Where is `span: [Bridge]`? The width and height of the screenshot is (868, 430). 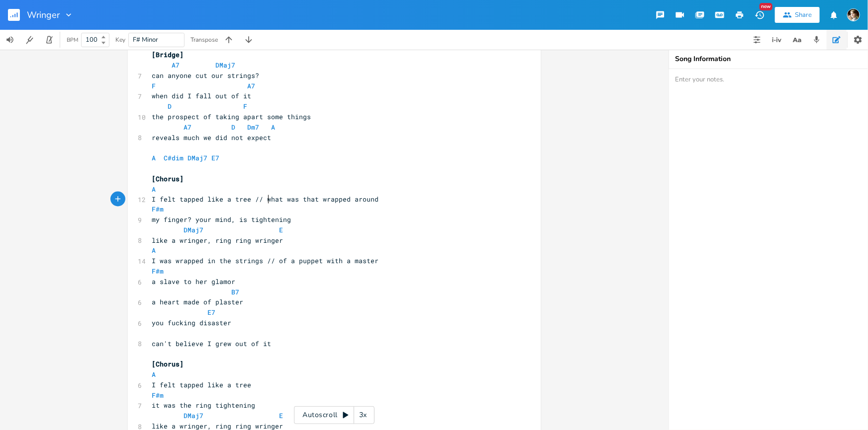
span: [Bridge] is located at coordinates (168, 55).